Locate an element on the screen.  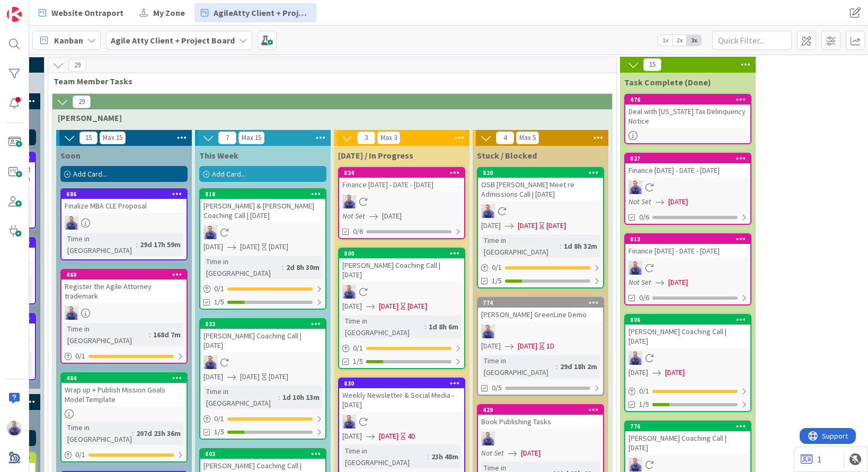
div: 820 is located at coordinates (543, 173).